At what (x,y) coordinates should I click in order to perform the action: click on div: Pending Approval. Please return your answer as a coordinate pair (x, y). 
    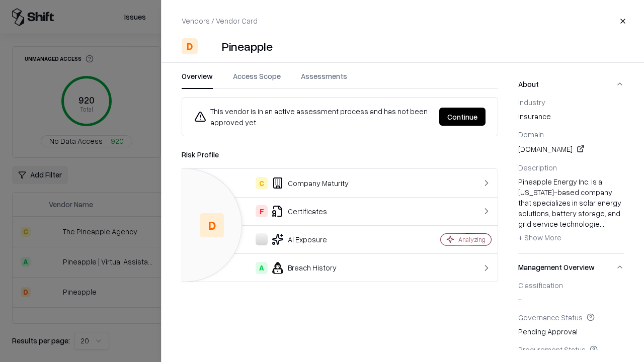
    Looking at the image, I should click on (571, 325).